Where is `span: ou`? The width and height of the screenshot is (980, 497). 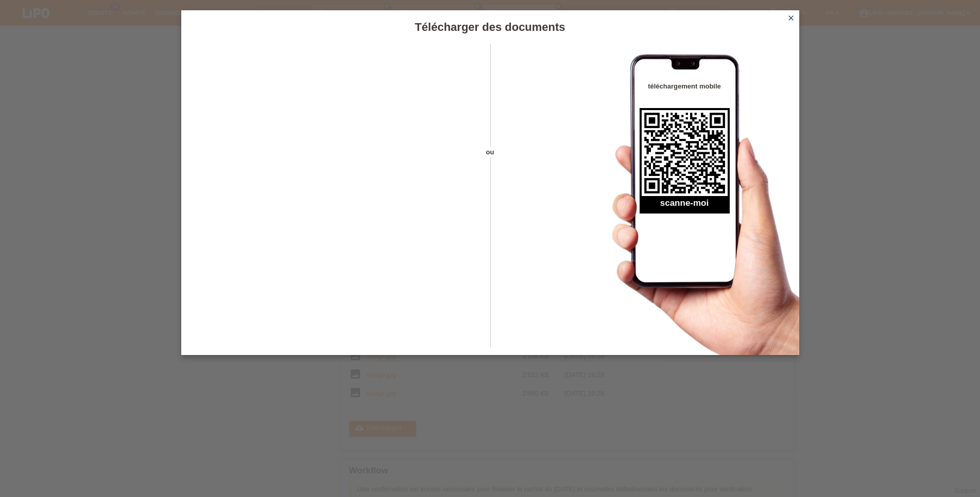
span: ou is located at coordinates (490, 152).